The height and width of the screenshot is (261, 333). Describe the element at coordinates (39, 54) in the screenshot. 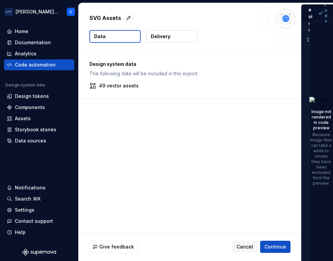

I see `a: Analytics` at that location.